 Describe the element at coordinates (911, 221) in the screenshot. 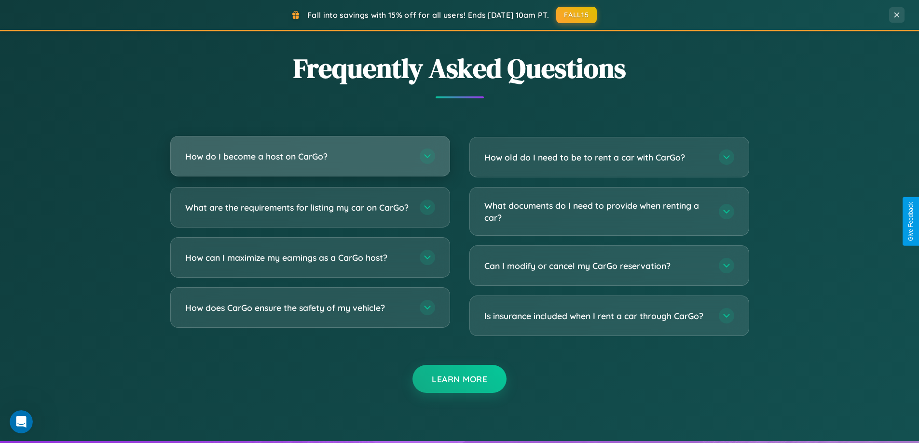

I see `div: Give Feedback` at that location.